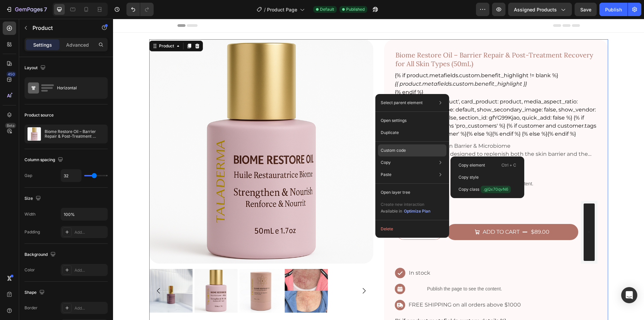 Image resolution: width=644 pixels, height=320 pixels. Describe the element at coordinates (33, 198) in the screenshot. I see `div: Size` at that location.